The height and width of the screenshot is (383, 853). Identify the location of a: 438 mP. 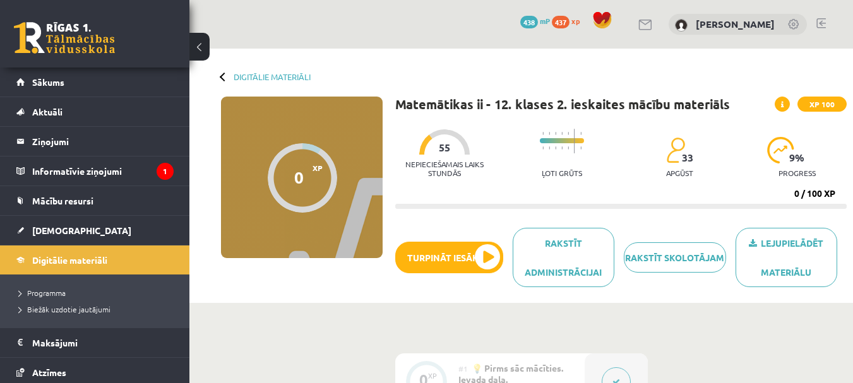
(535, 21).